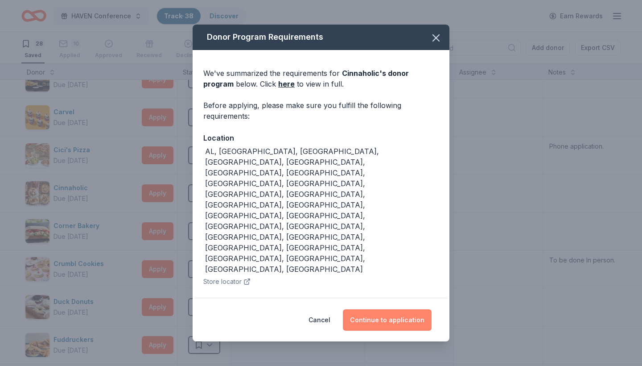 The height and width of the screenshot is (366, 642). I want to click on button: Store locator, so click(227, 281).